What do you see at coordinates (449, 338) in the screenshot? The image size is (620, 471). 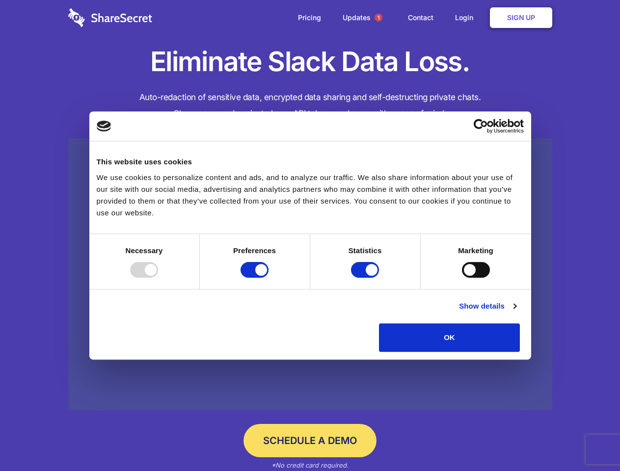 I see `button: OK` at bounding box center [449, 338].